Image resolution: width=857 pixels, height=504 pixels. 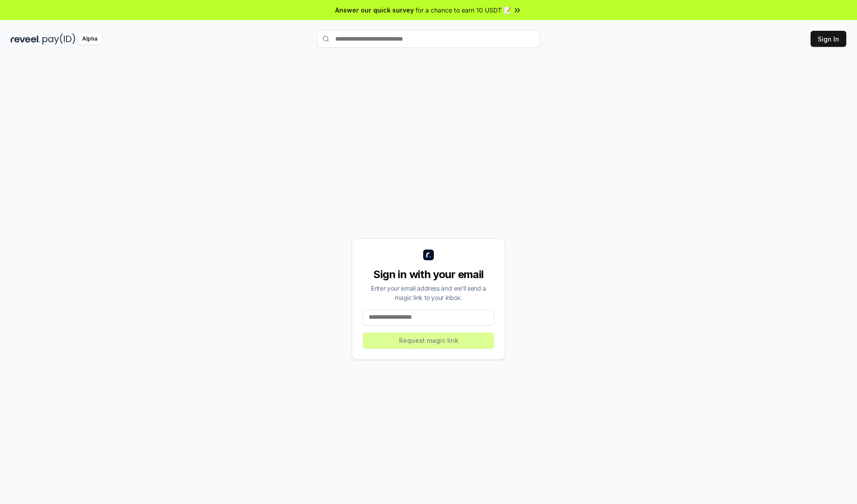 I want to click on div: Enter your email address and we’ll send a magic link to your inbox., so click(x=429, y=293).